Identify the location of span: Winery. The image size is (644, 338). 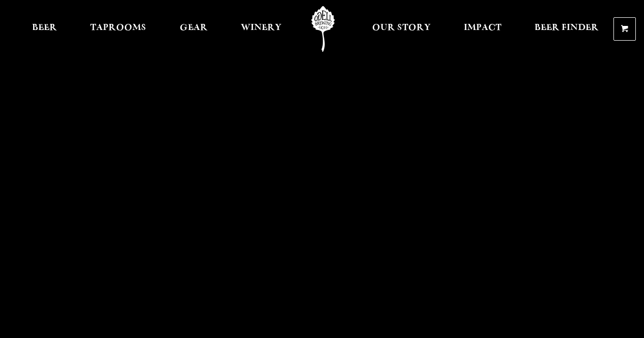
(262, 28).